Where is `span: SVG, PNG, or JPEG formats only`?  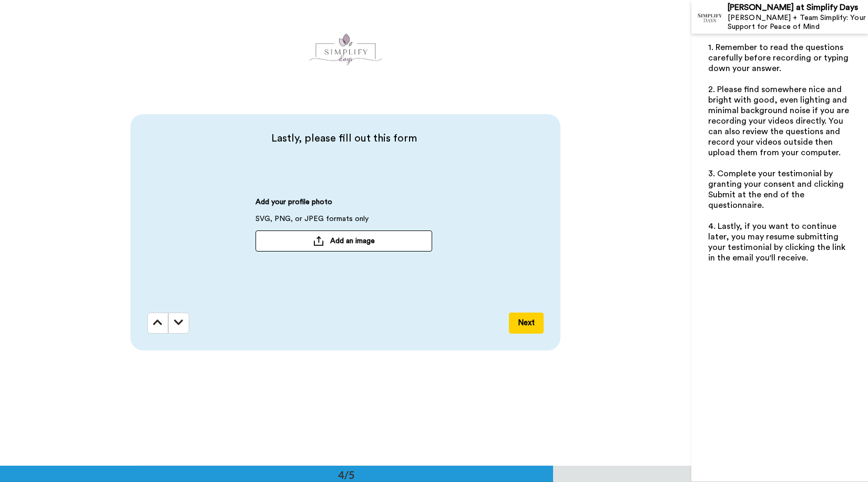 span: SVG, PNG, or JPEG formats only is located at coordinates (312, 222).